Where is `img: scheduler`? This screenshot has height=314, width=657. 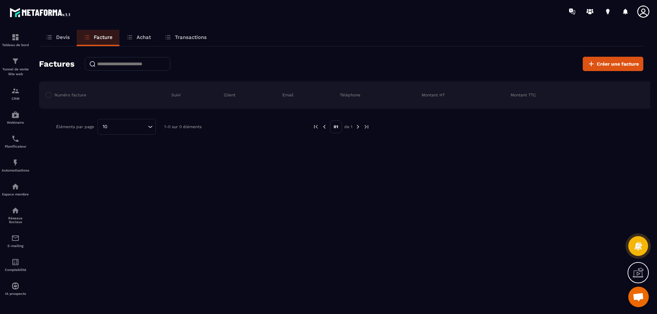 img: scheduler is located at coordinates (15, 139).